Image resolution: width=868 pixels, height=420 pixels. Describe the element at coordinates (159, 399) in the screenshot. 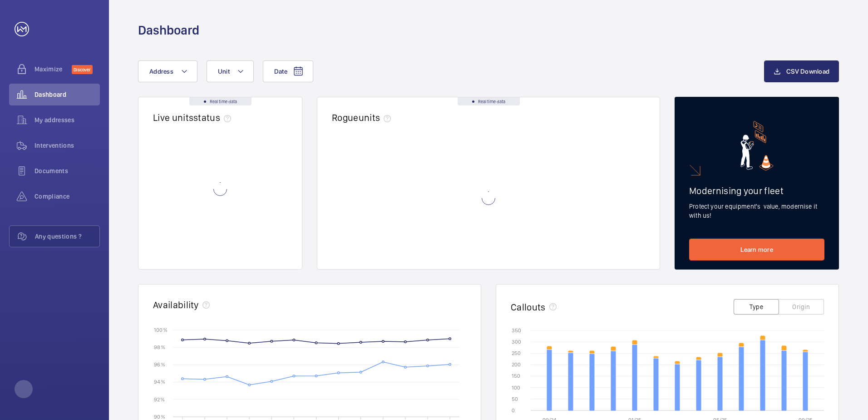

I see `text: 92 %` at that location.